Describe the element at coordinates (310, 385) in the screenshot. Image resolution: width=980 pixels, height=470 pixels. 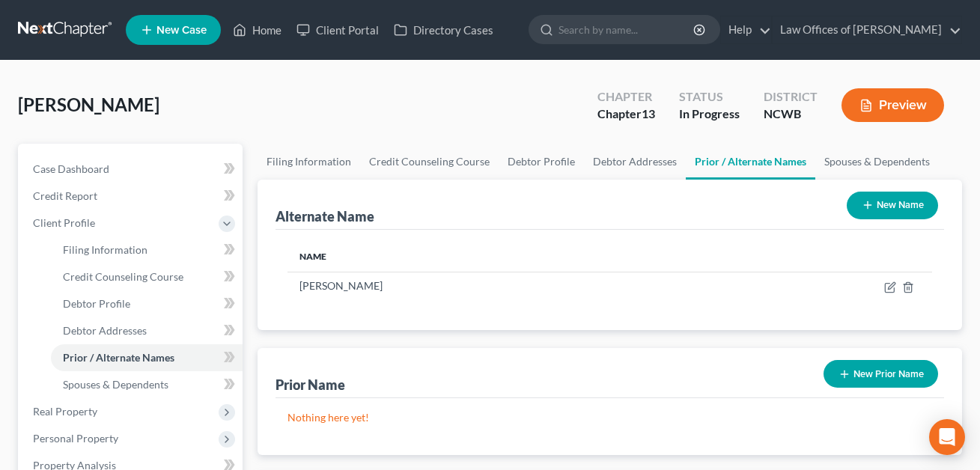
I see `div: Prior Name` at that location.